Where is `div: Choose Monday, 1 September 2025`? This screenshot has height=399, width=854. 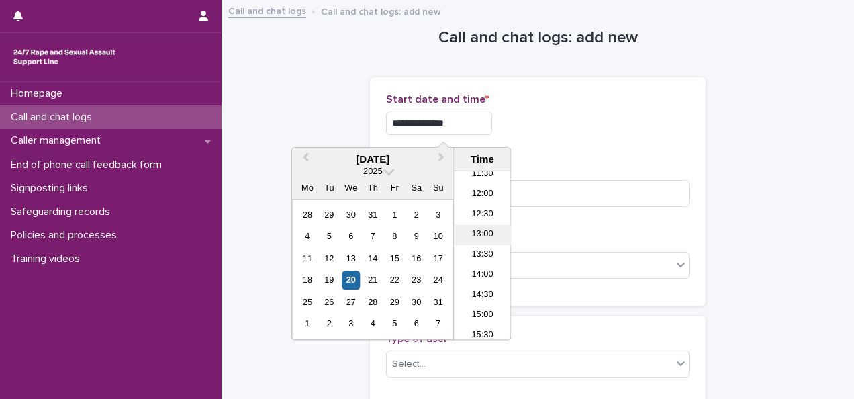
div: Choose Monday, 1 September 2025 is located at coordinates (307, 324).